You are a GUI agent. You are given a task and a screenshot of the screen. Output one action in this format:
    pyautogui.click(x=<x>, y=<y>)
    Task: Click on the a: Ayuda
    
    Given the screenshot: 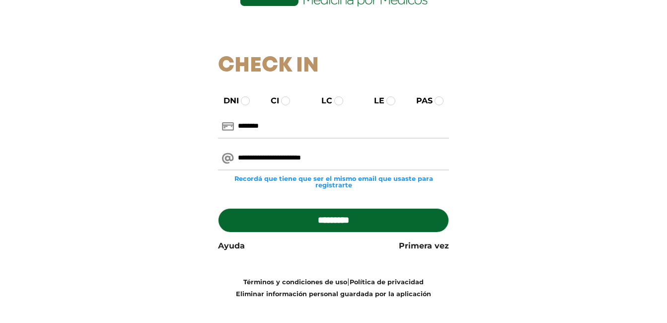 What is the action you would take?
    pyautogui.click(x=232, y=246)
    